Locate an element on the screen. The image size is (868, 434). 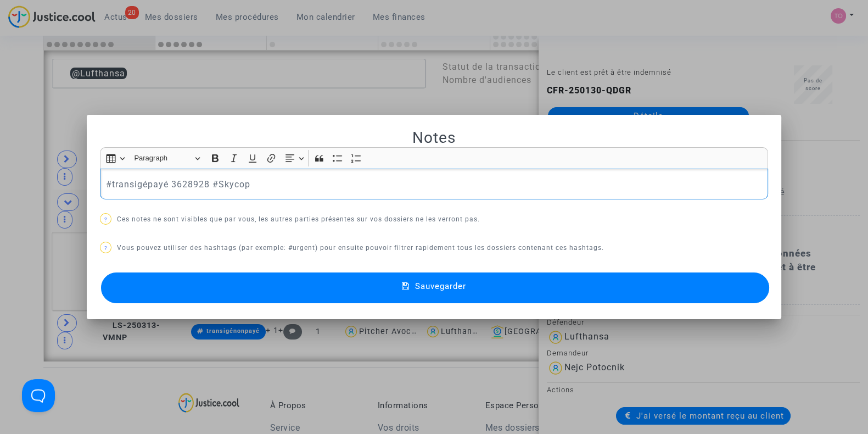
button: Paragraph is located at coordinates (167, 158).